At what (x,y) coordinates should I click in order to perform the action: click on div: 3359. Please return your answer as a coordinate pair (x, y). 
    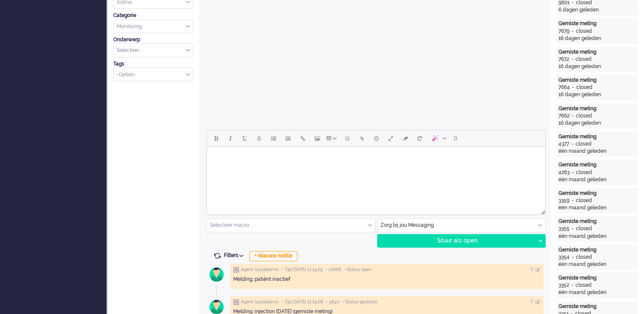
    Looking at the image, I should click on (564, 201).